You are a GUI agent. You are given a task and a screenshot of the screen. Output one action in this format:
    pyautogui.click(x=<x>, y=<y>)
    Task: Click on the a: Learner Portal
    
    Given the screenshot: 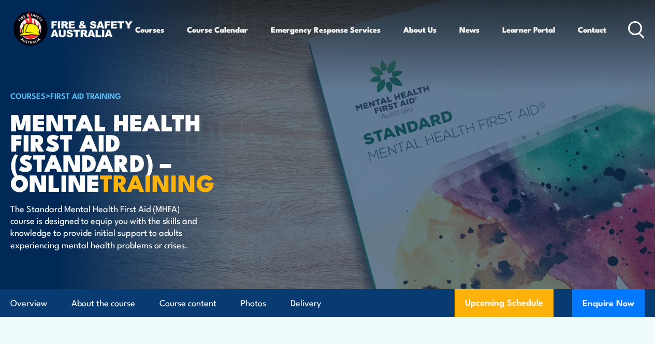 What is the action you would take?
    pyautogui.click(x=529, y=30)
    